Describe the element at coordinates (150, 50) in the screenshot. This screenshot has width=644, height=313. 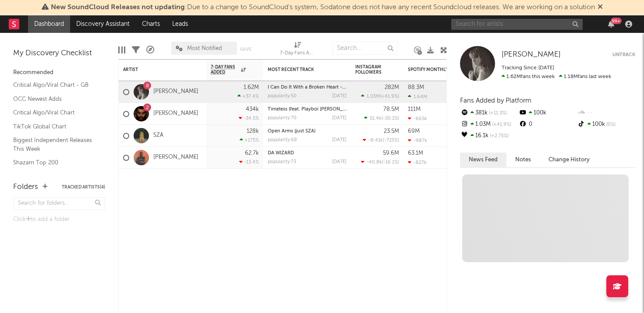
I see `div: A&R Pipeline` at that location.